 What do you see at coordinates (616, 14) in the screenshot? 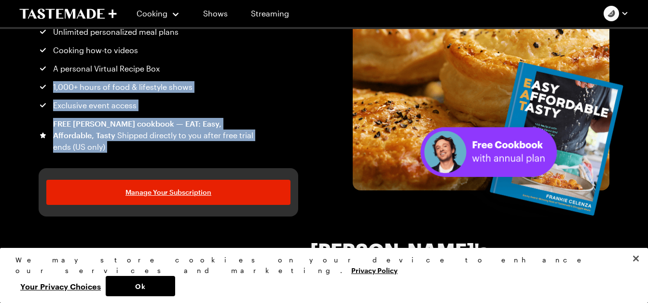
I see `button: Profile picture` at bounding box center [616, 14].